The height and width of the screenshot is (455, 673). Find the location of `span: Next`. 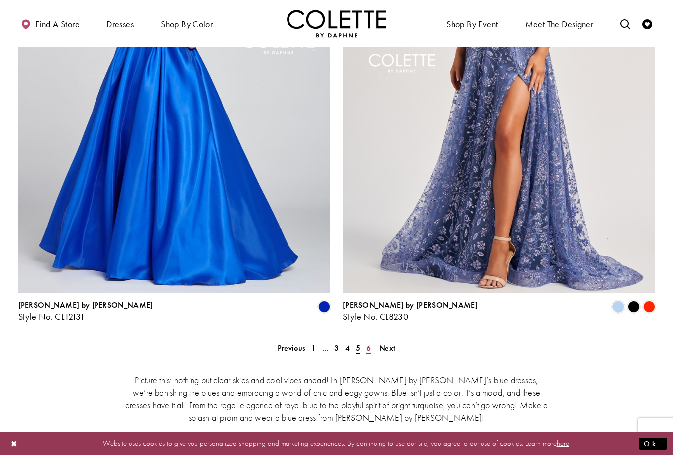

span: Next is located at coordinates (387, 348).